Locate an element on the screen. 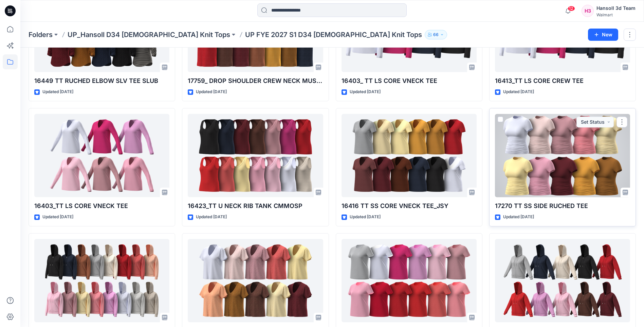 The width and height of the screenshot is (644, 327). a: 17270 TT SS SIDE RUCHED TEE is located at coordinates (563, 155).